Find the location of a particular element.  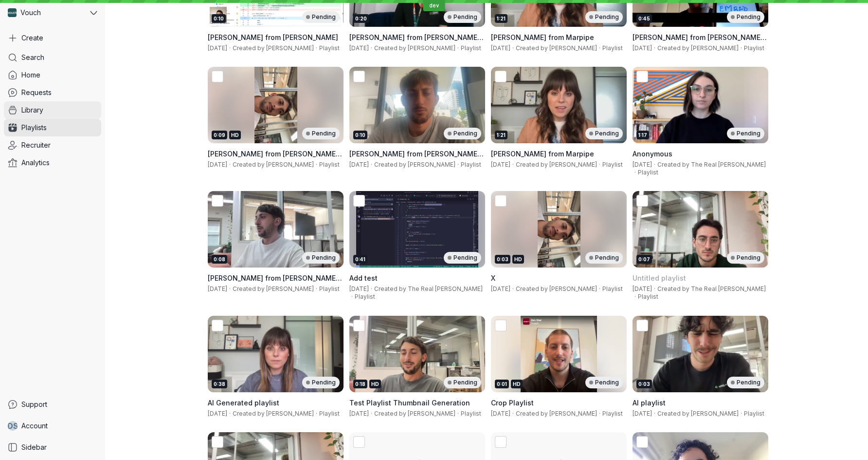

span: Analytics is located at coordinates (36, 163).